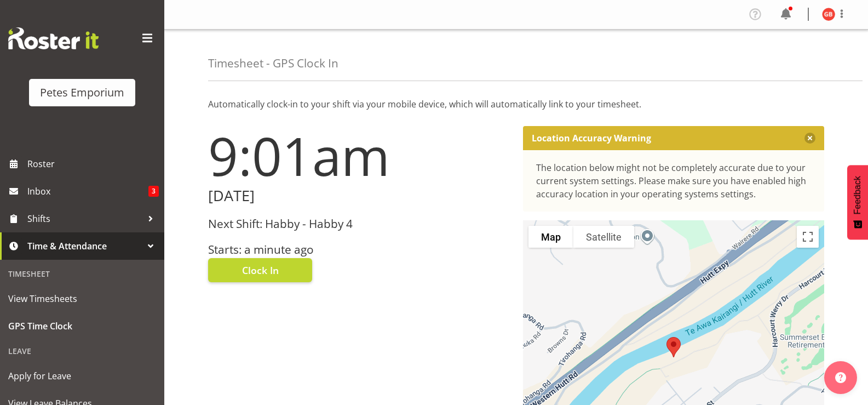  Describe the element at coordinates (260, 270) in the screenshot. I see `button: Clock In` at that location.